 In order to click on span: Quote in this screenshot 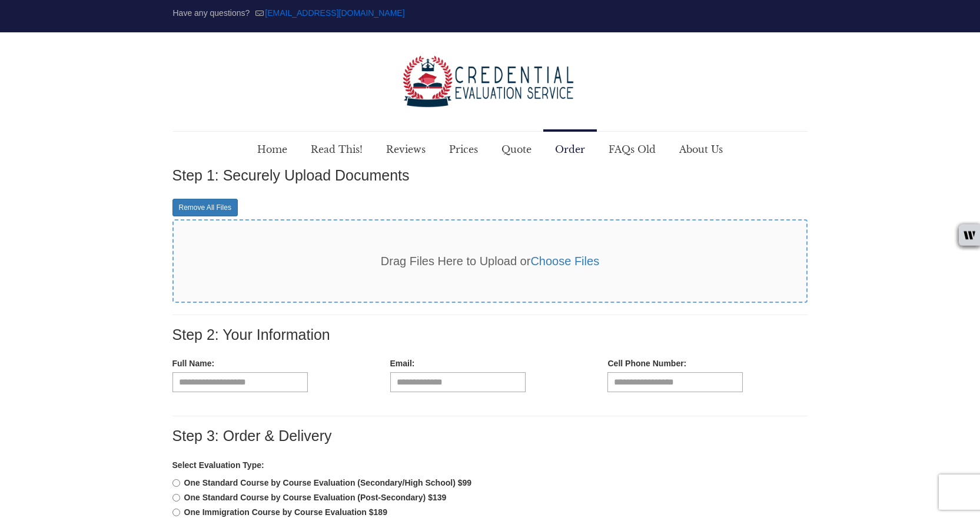, I will do `click(516, 150)`.